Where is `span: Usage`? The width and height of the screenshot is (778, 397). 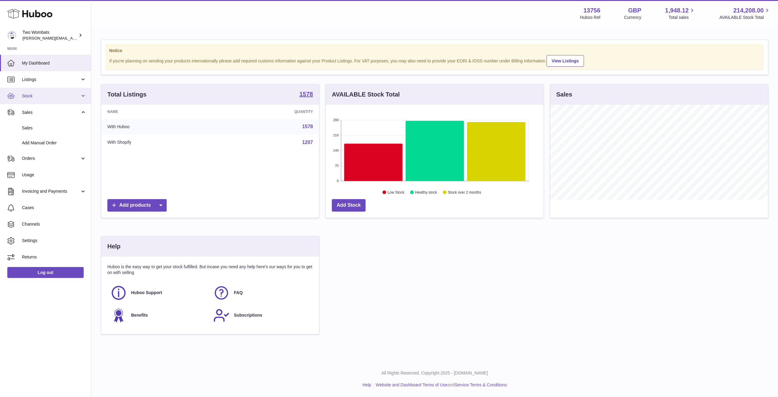
span: Usage is located at coordinates (54, 175).